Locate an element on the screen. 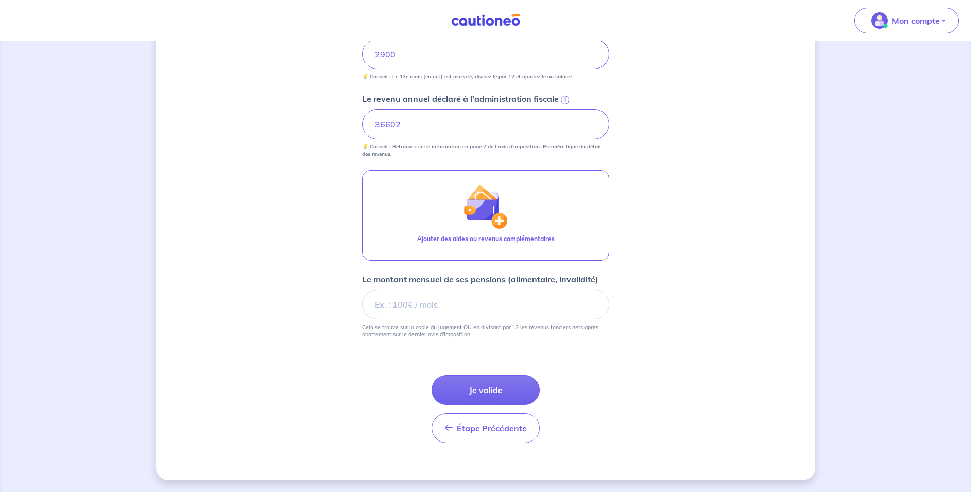 The height and width of the screenshot is (492, 980). input: Ex. : 100€ / mois is located at coordinates (485, 305).